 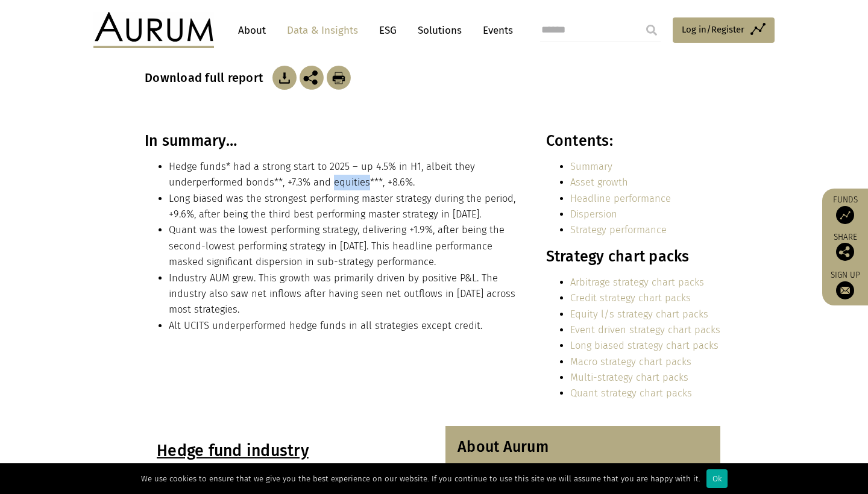 I want to click on a: ESG, so click(x=387, y=30).